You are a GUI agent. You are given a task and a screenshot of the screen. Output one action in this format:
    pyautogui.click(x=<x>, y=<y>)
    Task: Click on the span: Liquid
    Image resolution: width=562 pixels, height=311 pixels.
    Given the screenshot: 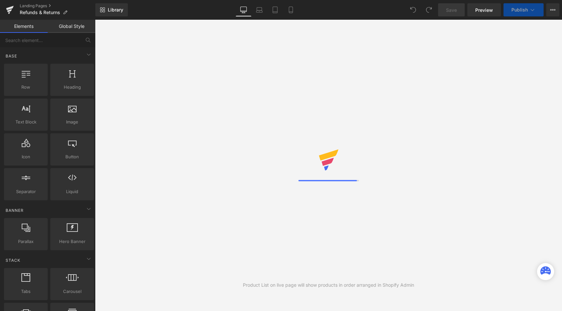 What is the action you would take?
    pyautogui.click(x=72, y=192)
    